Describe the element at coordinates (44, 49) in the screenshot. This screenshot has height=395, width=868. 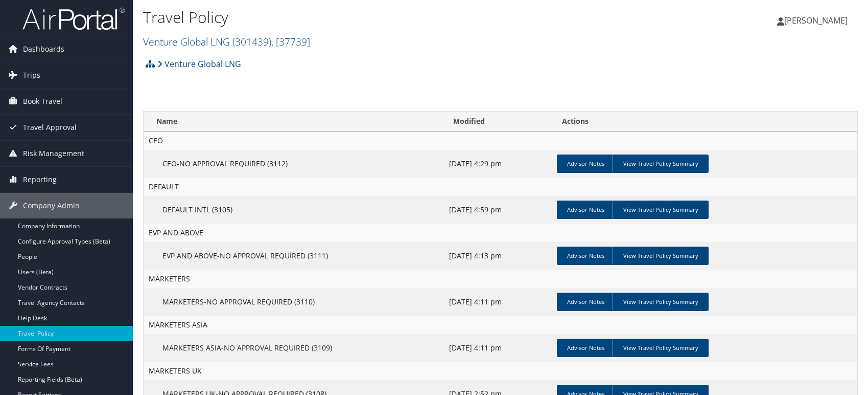
I see `span: Dashboards` at that location.